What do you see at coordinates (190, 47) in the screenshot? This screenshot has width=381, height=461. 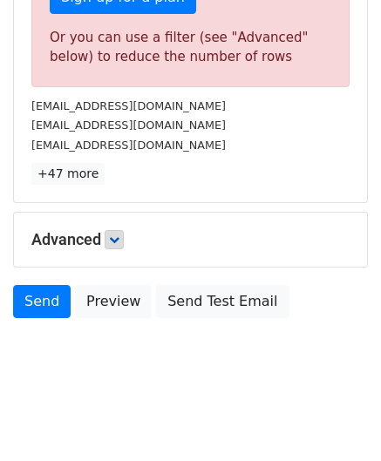 I see `div: Or you can use a filter (see "Advanced" below) to reduce the number of rows` at bounding box center [190, 47].